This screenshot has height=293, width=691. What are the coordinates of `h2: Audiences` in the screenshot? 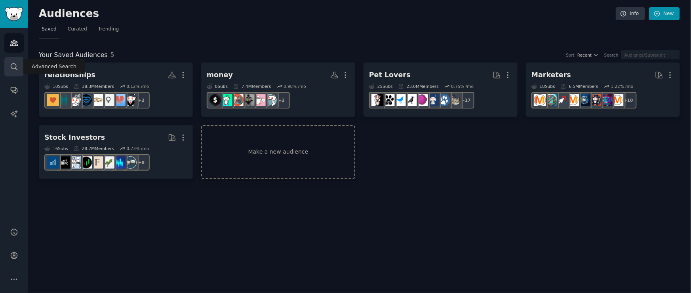 It's located at (327, 14).